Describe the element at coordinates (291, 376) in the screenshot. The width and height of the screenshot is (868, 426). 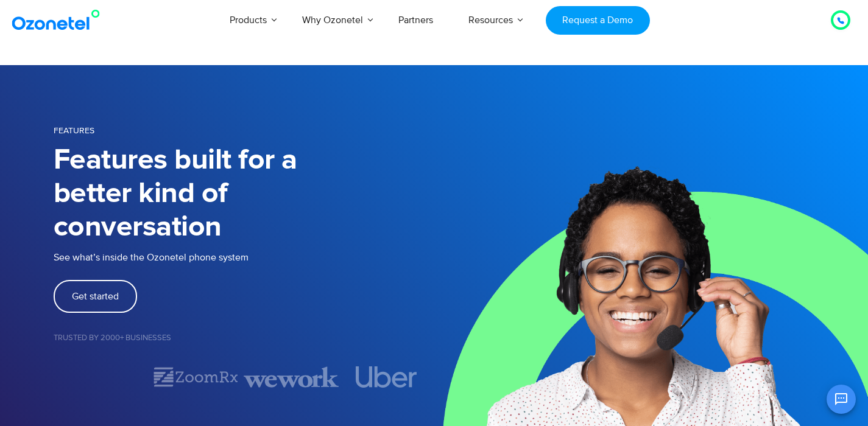
I see `div: 3 of 7` at that location.